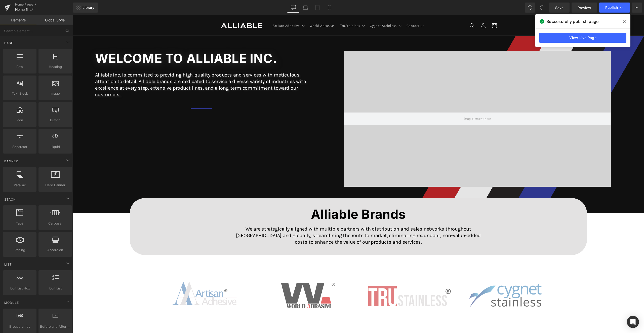 The image size is (644, 333). Describe the element at coordinates (85, 7) in the screenshot. I see `a: New Library` at that location.